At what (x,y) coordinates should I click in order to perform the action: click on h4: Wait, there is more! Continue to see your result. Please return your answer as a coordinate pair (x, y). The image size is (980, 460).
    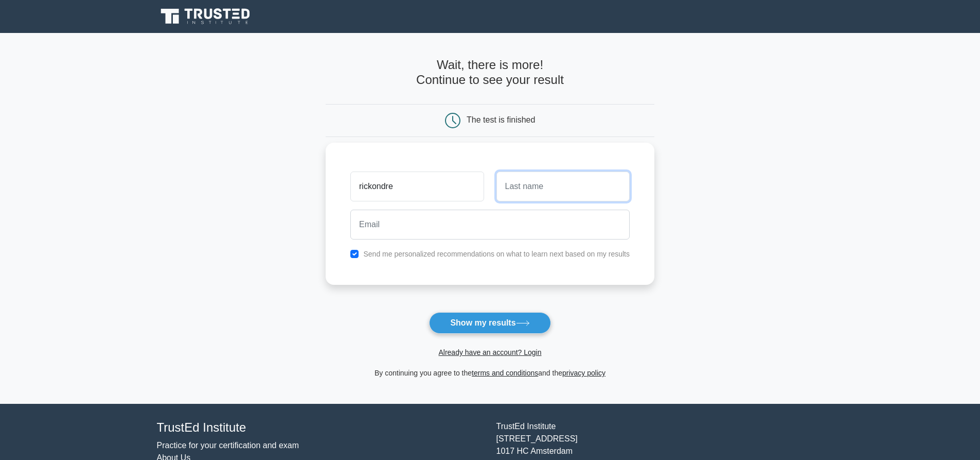
    Looking at the image, I should click on (490, 72).